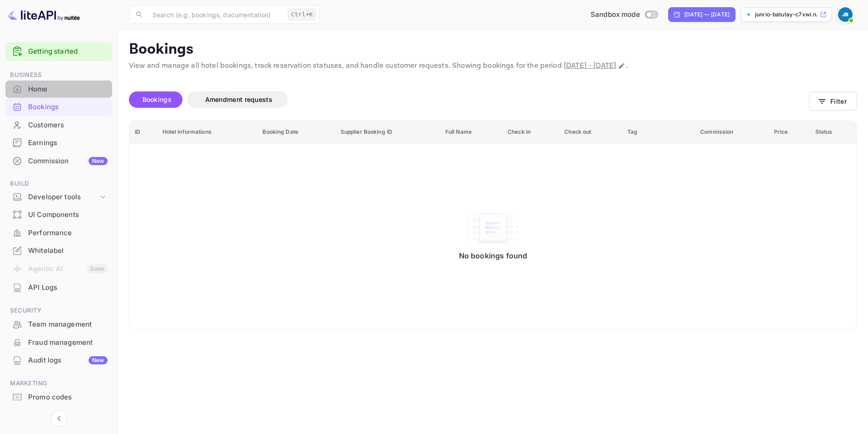  Describe the element at coordinates (59, 106) in the screenshot. I see `a: Bookings` at that location.